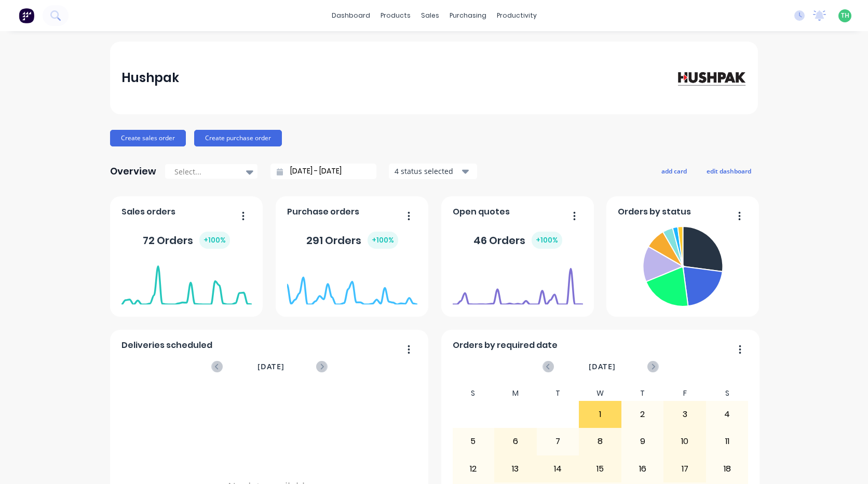 The image size is (868, 484). What do you see at coordinates (238, 138) in the screenshot?
I see `button: Create purchase order` at bounding box center [238, 138].